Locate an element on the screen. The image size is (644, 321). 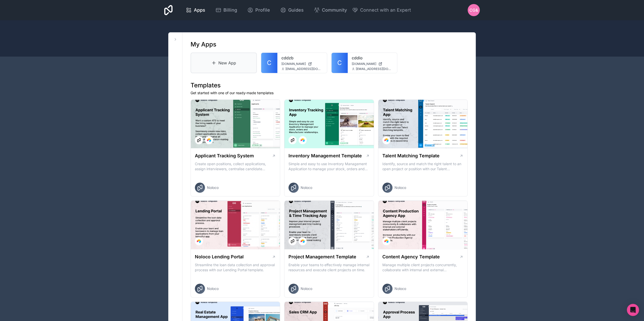
a: Guides is located at coordinates (292, 10).